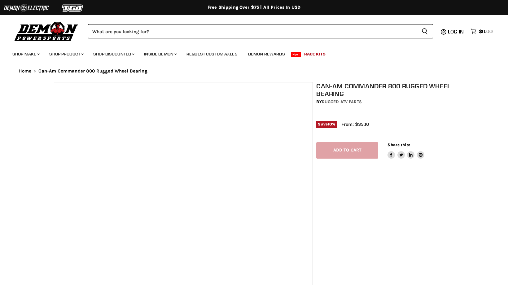  Describe the element at coordinates (387, 102) in the screenshot. I see `div: by` at that location.